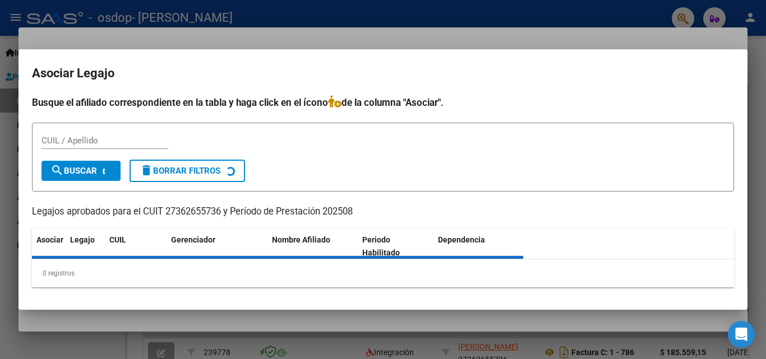  I want to click on div: 0 registros, so click(383, 274).